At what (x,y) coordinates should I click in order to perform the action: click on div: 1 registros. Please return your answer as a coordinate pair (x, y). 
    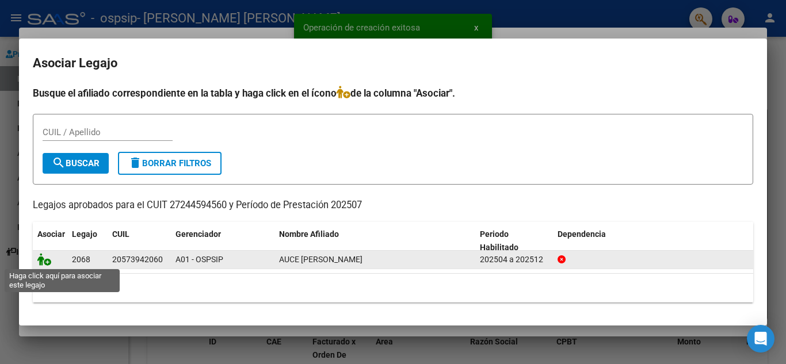
    Looking at the image, I should click on (393, 288).